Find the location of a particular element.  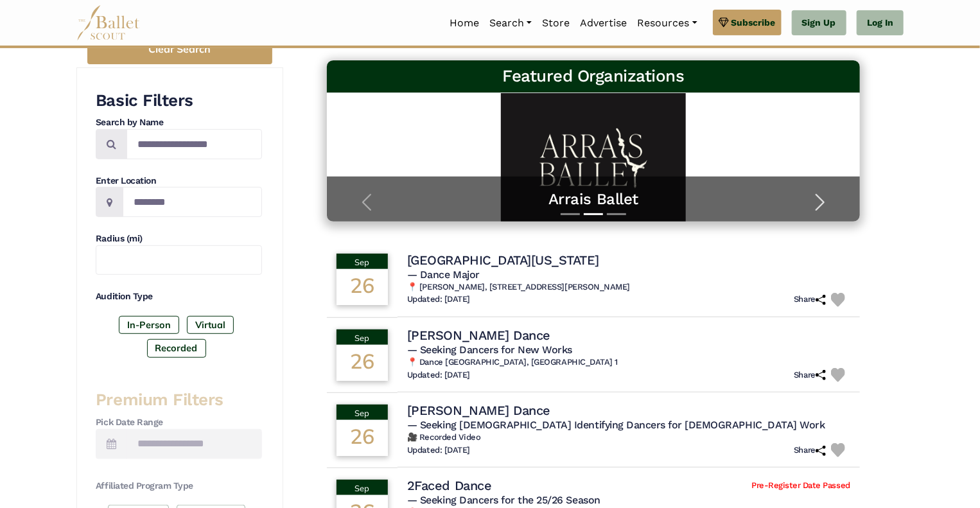

span: Pre-Register Date Passed is located at coordinates (800, 486).